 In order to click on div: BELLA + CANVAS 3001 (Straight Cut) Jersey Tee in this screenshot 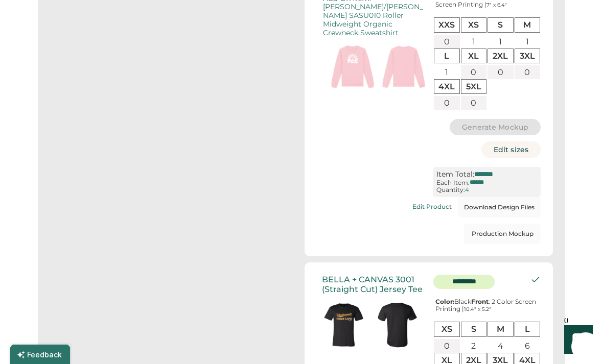, I will do `click(373, 284)`.